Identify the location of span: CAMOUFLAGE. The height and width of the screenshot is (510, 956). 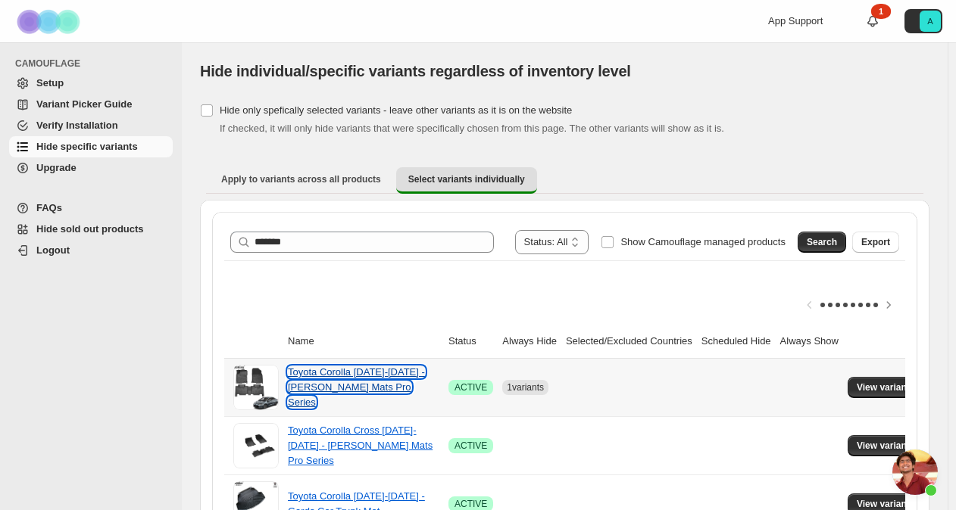
(95, 64).